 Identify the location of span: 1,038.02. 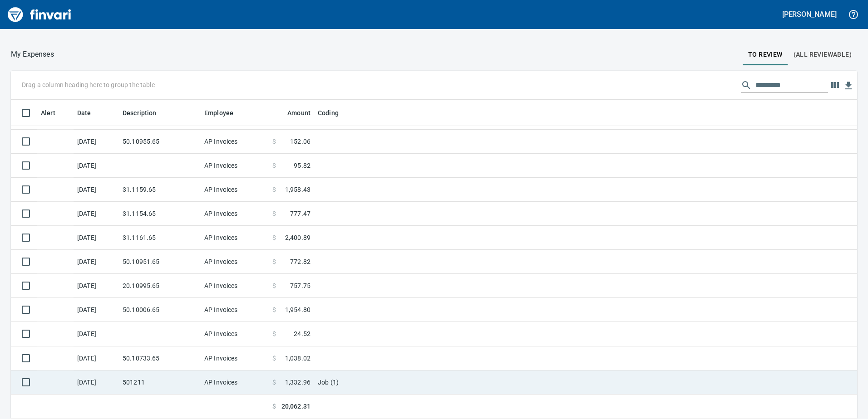
(298, 358).